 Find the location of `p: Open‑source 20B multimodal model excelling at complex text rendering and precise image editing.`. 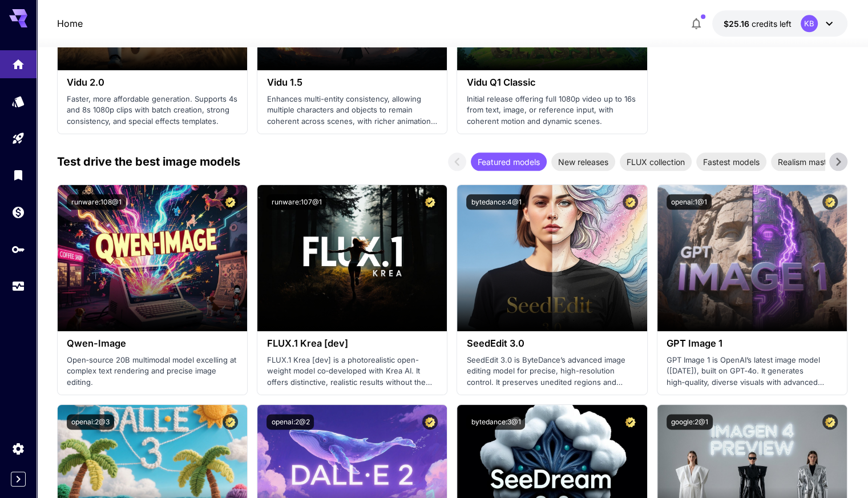

p: Open‑source 20B multimodal model excelling at complex text rendering and precise image editing. is located at coordinates (152, 371).